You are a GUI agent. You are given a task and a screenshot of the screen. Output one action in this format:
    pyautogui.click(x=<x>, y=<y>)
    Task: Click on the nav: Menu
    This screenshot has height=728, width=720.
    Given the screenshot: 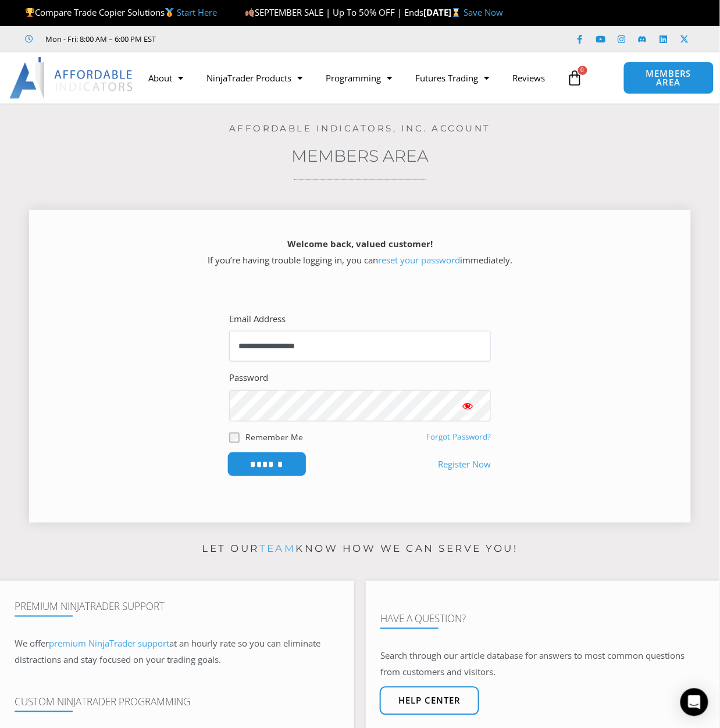 What is the action you would take?
    pyautogui.click(x=349, y=78)
    